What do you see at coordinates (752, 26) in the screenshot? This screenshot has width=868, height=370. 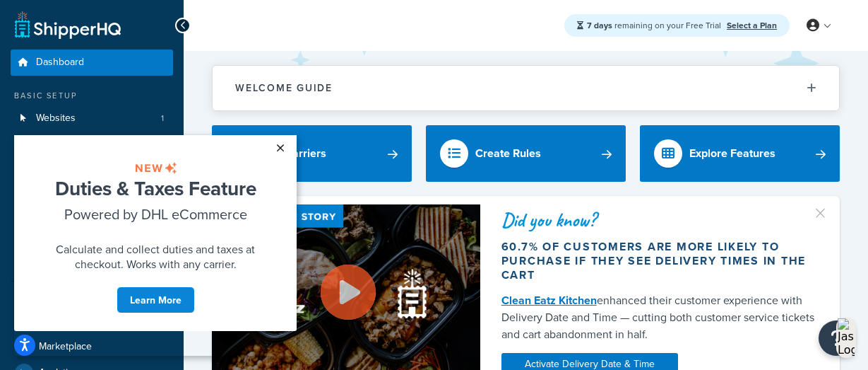 I see `a: Select a Plan` at bounding box center [752, 26].